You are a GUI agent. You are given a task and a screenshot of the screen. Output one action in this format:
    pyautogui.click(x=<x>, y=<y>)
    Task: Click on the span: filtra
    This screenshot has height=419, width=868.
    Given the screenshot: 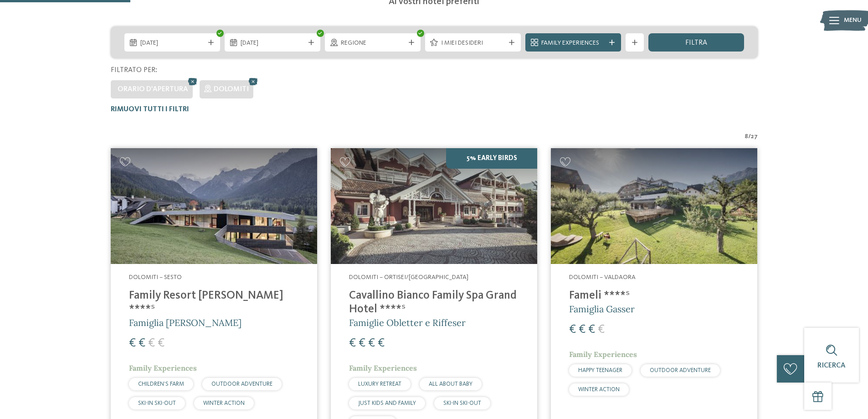 What is the action you would take?
    pyautogui.click(x=696, y=43)
    